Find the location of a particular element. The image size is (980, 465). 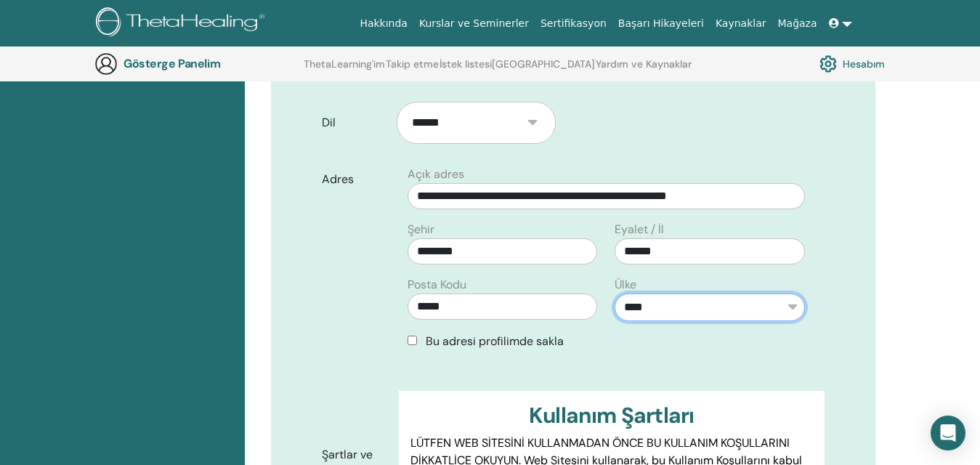

a: Yardım ve Kaynaklar is located at coordinates (643, 70).